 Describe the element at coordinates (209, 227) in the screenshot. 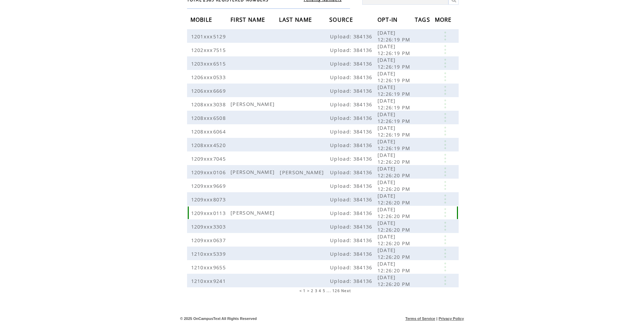

I see `span: 1209xxx3303` at that location.